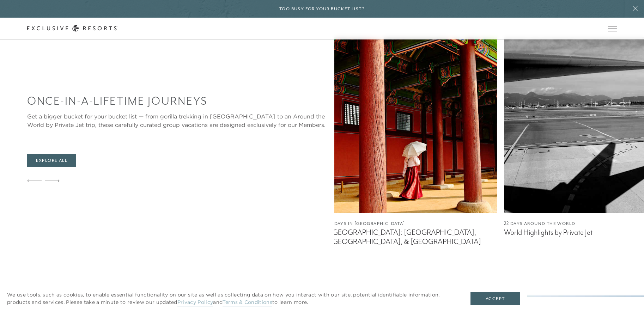  Describe the element at coordinates (232, 299) in the screenshot. I see `p: We use tools, such as cookies, to enable essential functionality on our site as well as collectin...` at that location.